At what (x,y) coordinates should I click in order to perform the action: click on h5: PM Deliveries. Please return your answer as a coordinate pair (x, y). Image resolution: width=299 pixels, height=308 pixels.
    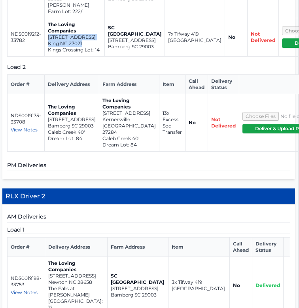
    Looking at the image, I should click on (149, 166).